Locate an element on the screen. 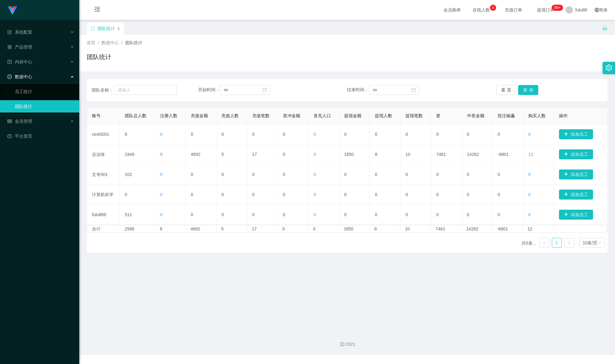  font: 注册人数 is located at coordinates (169, 115).